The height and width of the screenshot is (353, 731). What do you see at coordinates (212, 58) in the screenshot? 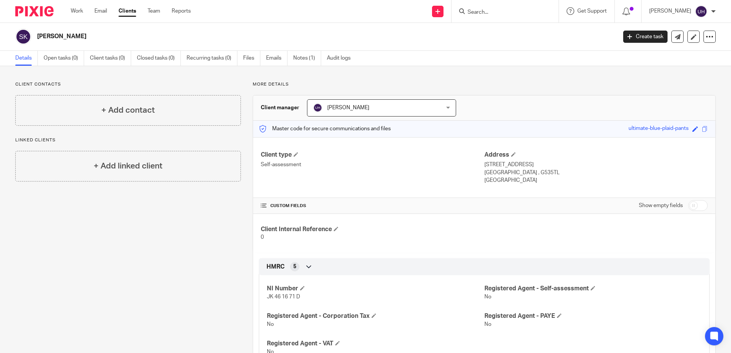
I see `a: Recurring tasks (0)` at bounding box center [212, 58].